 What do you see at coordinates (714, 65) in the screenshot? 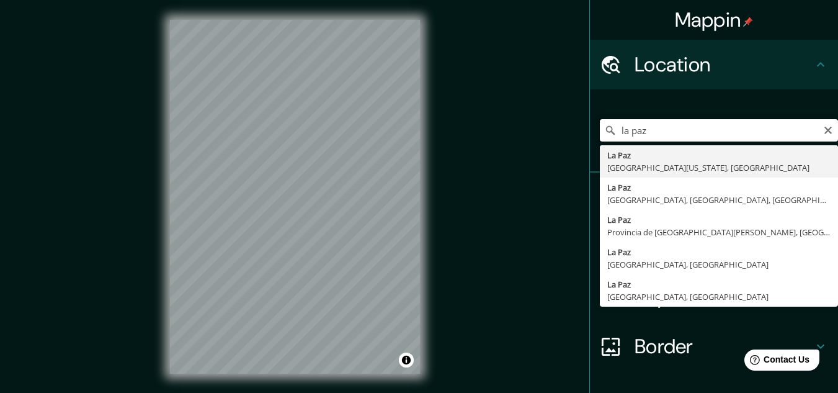
I see `div: Location` at bounding box center [714, 65].